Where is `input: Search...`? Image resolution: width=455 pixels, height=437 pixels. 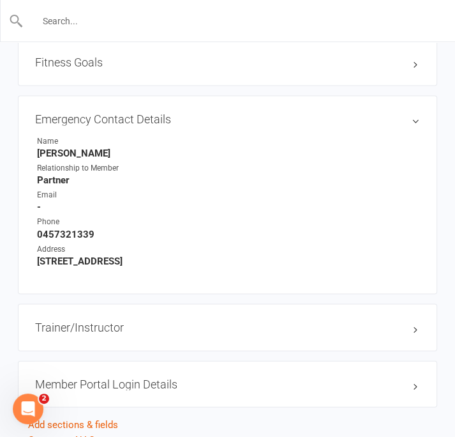 input: Search... is located at coordinates (228, 21).